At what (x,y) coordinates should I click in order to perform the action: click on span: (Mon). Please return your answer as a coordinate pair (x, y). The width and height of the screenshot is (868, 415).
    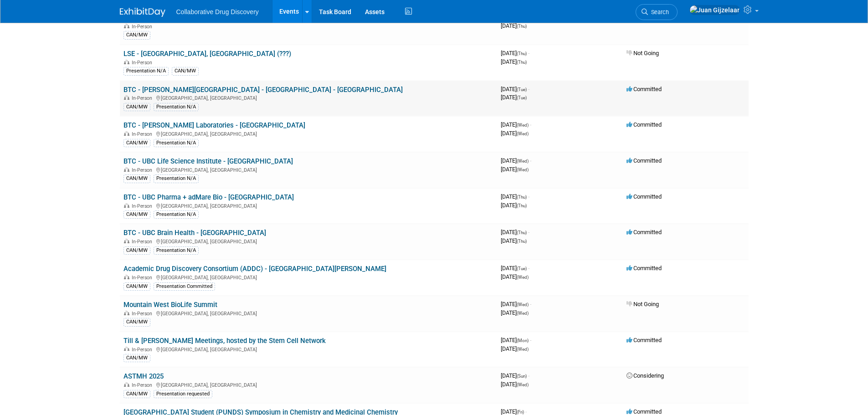
    Looking at the image, I should click on (523, 341).